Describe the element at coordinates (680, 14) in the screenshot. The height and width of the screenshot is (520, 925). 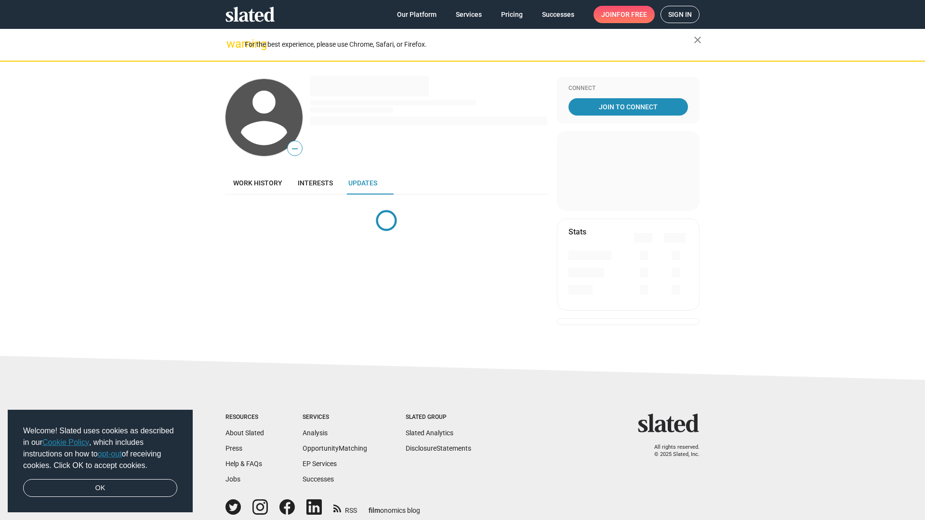
I see `span: Sign in` at that location.